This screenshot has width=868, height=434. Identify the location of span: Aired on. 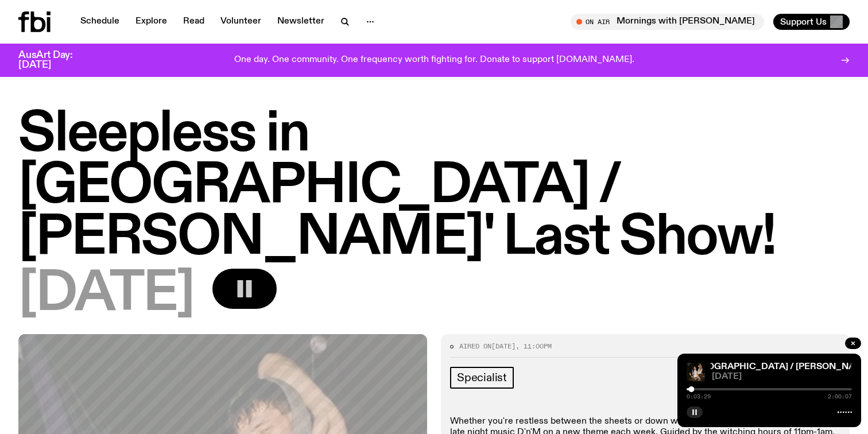
(475, 346).